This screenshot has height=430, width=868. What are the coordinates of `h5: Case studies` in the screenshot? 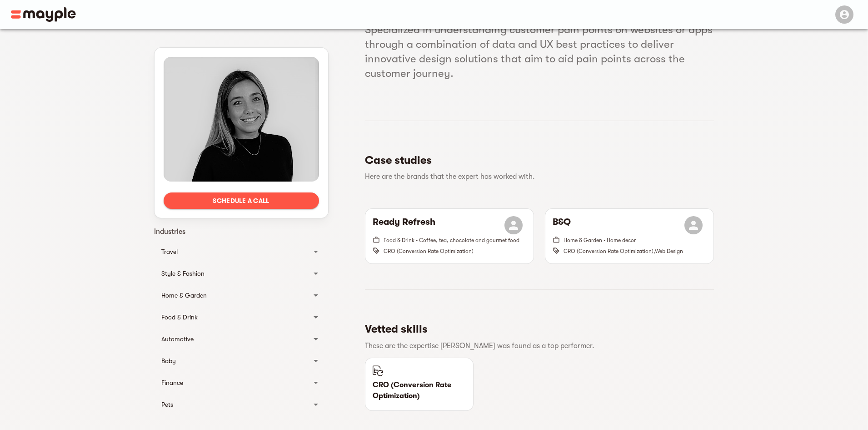 It's located at (536, 160).